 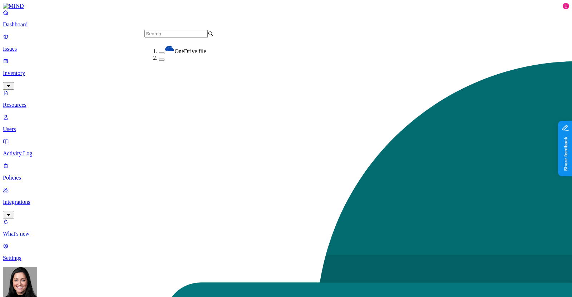 I want to click on p: Issues, so click(x=286, y=49).